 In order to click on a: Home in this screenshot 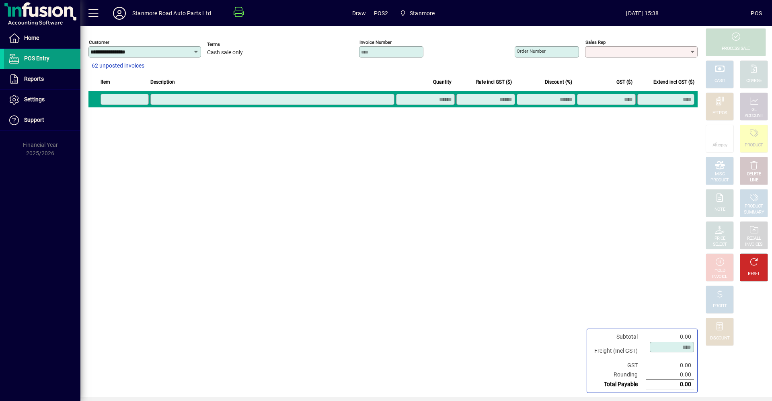, I will do `click(42, 38)`.